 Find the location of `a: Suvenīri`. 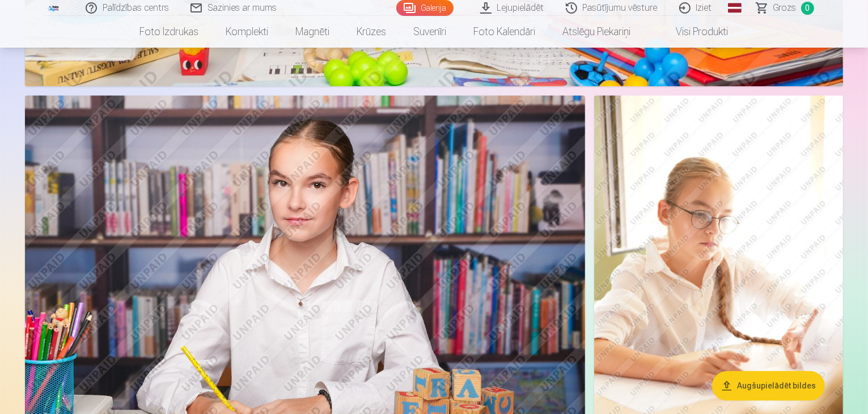

a: Suvenīri is located at coordinates (430, 32).